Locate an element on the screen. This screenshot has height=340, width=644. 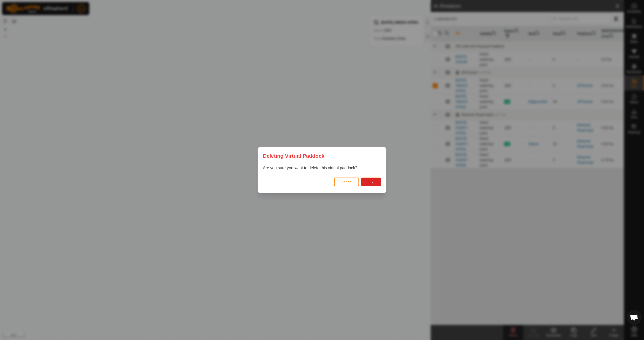
p: Are you sure you want to delete this virtual paddock? is located at coordinates (322, 168).